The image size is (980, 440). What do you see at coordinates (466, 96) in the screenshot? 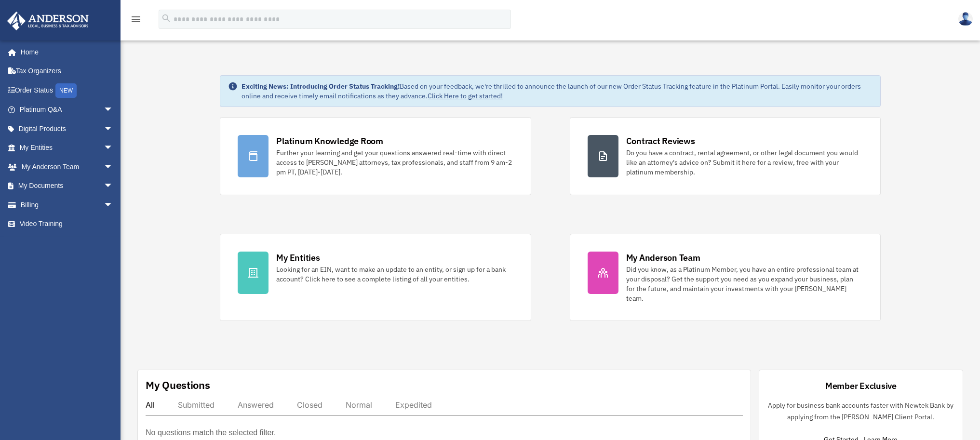
I see `a: Click Here to get started!` at bounding box center [466, 96].